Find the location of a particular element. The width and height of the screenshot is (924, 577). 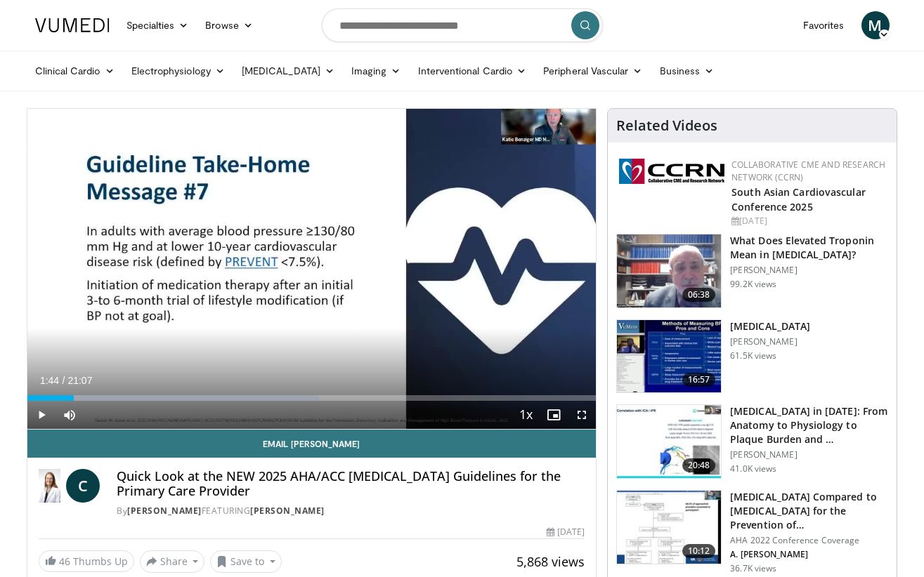

img: 823da73b-7a00-425d-bb7f-45c8b03b10c3.150x105_q85_crop-smart_upscale.jpg is located at coordinates (669, 441).